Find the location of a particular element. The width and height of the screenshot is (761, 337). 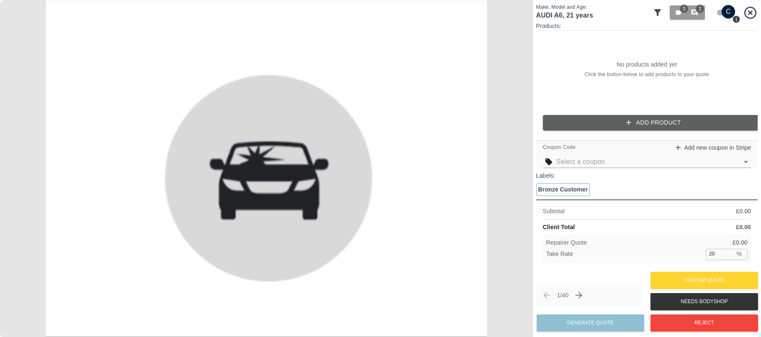

svg: Press Q to switch is located at coordinates (736, 19).